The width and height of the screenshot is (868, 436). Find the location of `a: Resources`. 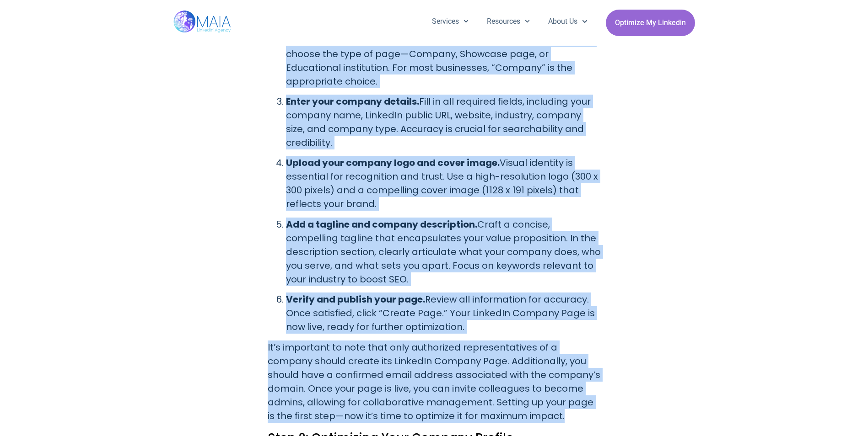

a: Resources is located at coordinates (509, 22).